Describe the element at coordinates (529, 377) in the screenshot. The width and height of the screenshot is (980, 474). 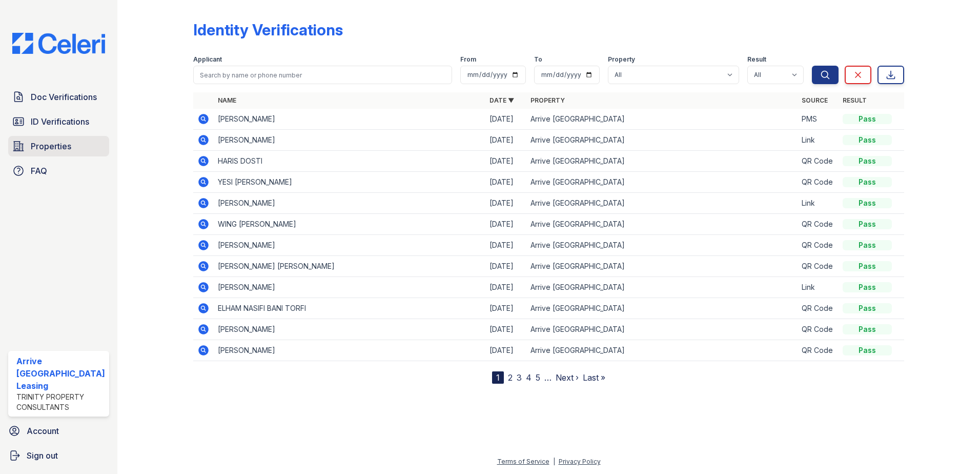
I see `a: 4` at that location.